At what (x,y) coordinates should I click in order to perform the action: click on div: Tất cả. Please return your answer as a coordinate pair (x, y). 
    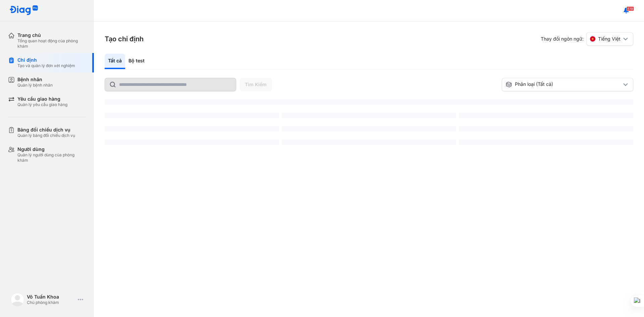
    Looking at the image, I should click on (115, 62).